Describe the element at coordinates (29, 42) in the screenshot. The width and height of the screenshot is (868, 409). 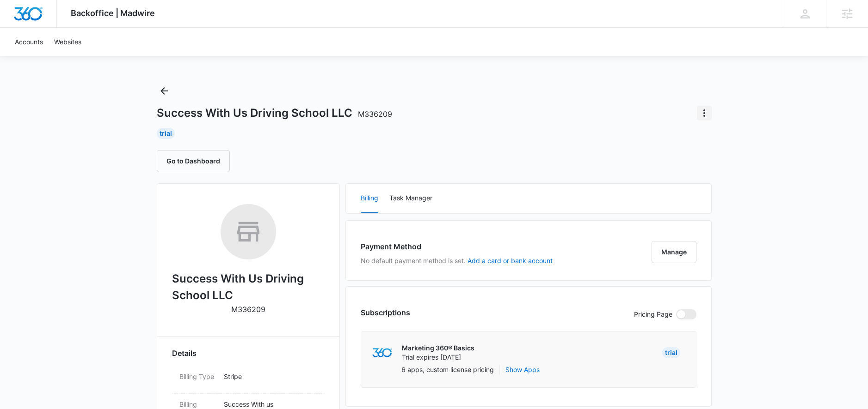
I see `a: Accounts` at that location.